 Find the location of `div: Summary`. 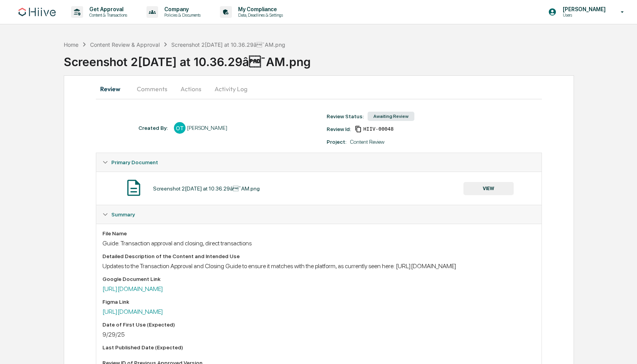

div: Summary is located at coordinates (319, 215).